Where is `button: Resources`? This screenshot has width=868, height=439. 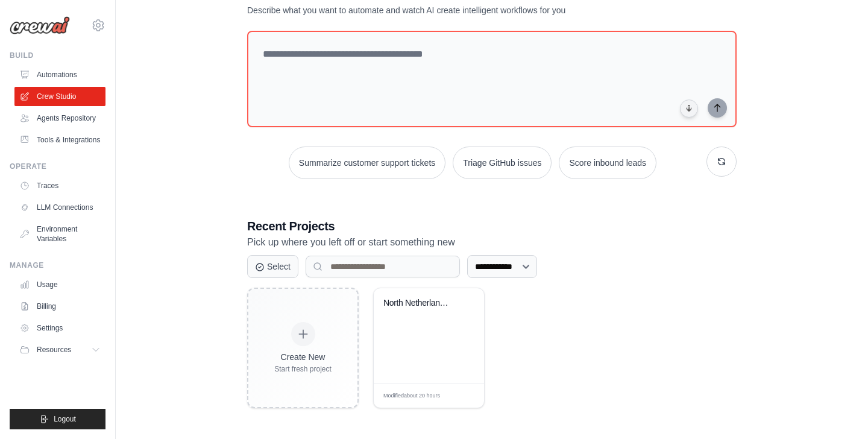
button: Resources is located at coordinates (59, 350).